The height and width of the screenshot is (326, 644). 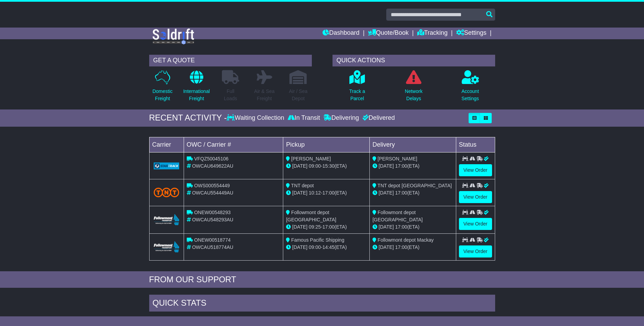 What do you see at coordinates (162, 95) in the screenshot?
I see `p: Domestic Freight` at bounding box center [162, 95].